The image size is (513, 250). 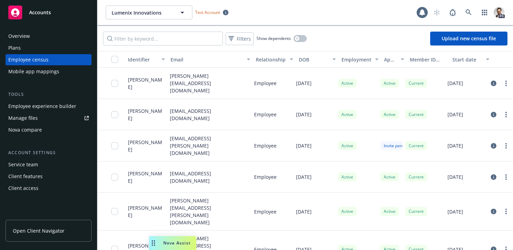 I want to click on div: Drag to move, so click(x=153, y=243).